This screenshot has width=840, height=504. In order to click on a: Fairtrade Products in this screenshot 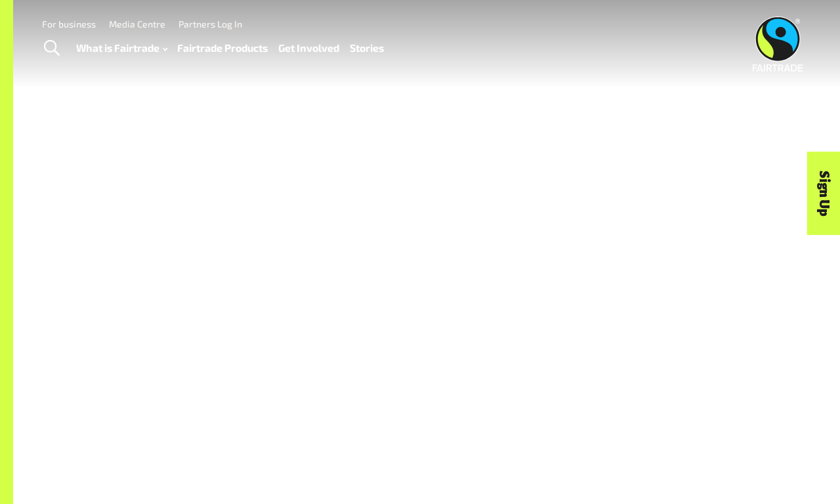, I will do `click(222, 48)`.